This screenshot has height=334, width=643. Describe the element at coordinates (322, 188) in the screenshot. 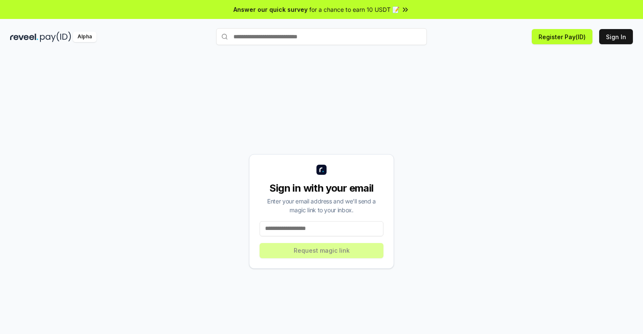

I see `div: Sign in with your email` at that location.